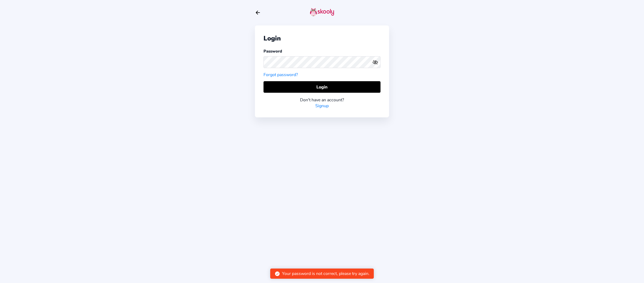 The image size is (644, 283). I want to click on button: eye outlineeye off outline, so click(376, 62).